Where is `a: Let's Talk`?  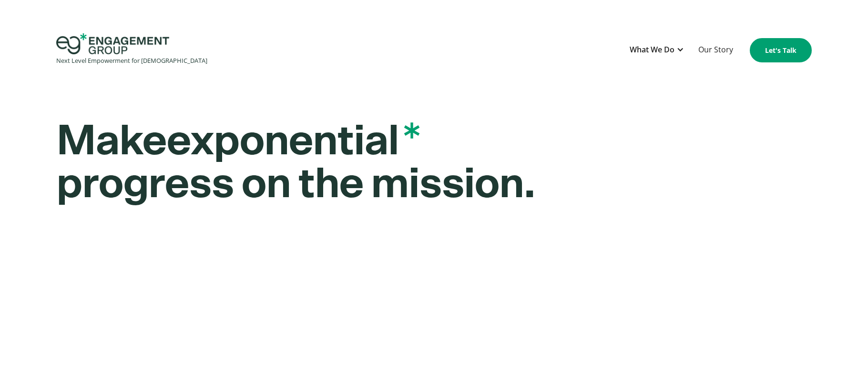
a: Let's Talk is located at coordinates (781, 50).